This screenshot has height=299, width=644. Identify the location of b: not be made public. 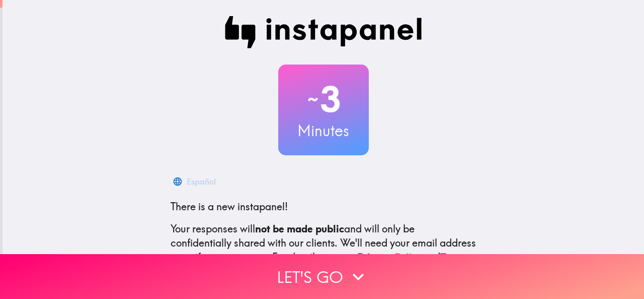
(299, 228).